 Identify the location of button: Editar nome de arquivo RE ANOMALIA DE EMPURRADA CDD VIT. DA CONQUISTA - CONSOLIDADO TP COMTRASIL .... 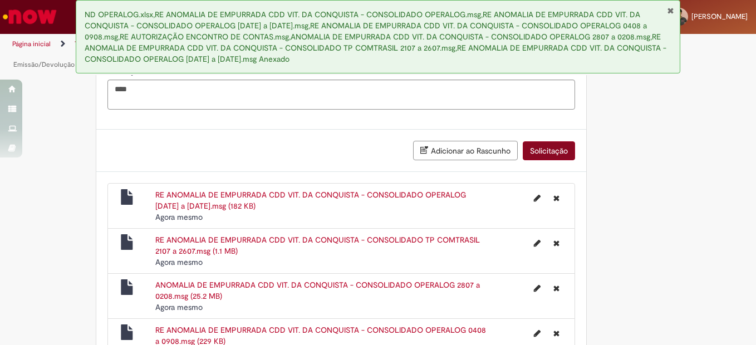
(538, 243).